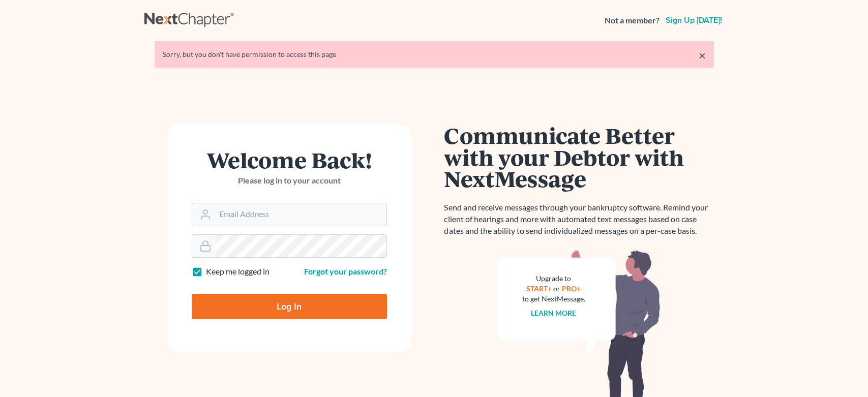 Image resolution: width=868 pixels, height=397 pixels. Describe the element at coordinates (290, 181) in the screenshot. I see `p: Please log in to your account` at that location.